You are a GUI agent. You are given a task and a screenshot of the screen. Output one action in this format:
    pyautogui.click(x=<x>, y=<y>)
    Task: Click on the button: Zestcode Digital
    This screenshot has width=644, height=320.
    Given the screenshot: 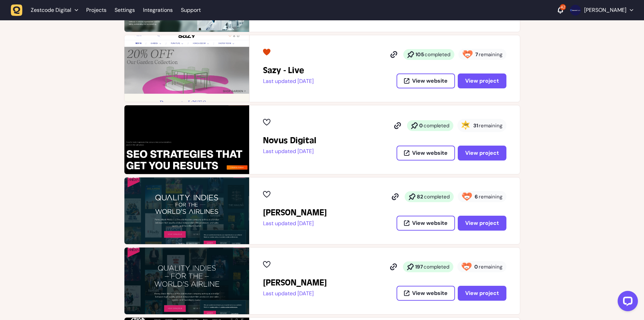 What is the action you would take?
    pyautogui.click(x=46, y=10)
    